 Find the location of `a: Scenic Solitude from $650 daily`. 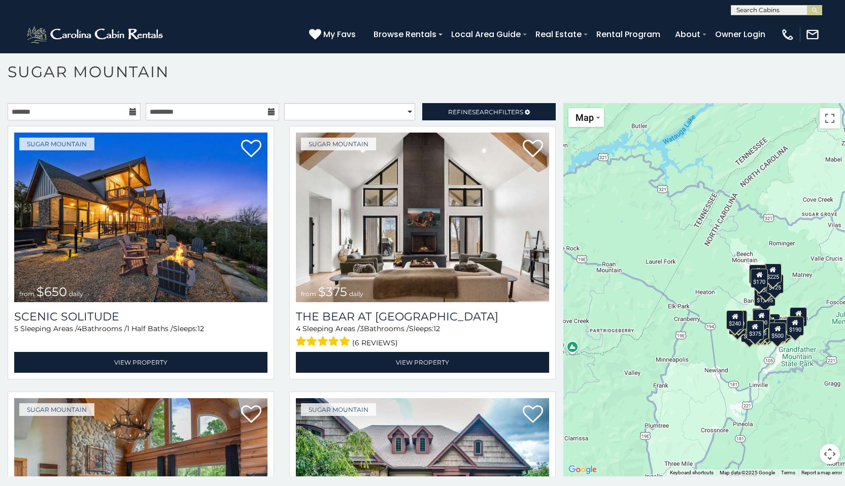

a: Scenic Solitude from $650 daily is located at coordinates (141, 217).